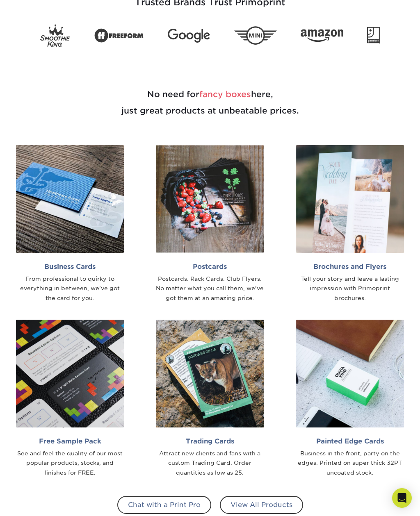 This screenshot has height=516, width=420. I want to click on img: Brochures and Flyers, so click(350, 199).